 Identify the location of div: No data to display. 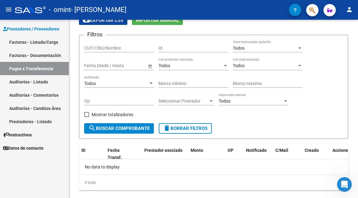
(213, 167).